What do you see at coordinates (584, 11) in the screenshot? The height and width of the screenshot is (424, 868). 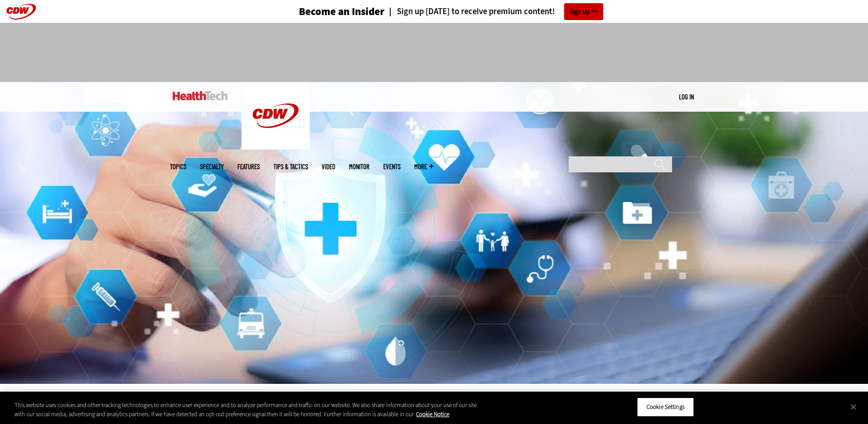 I see `a: Sign Up` at bounding box center [584, 11].